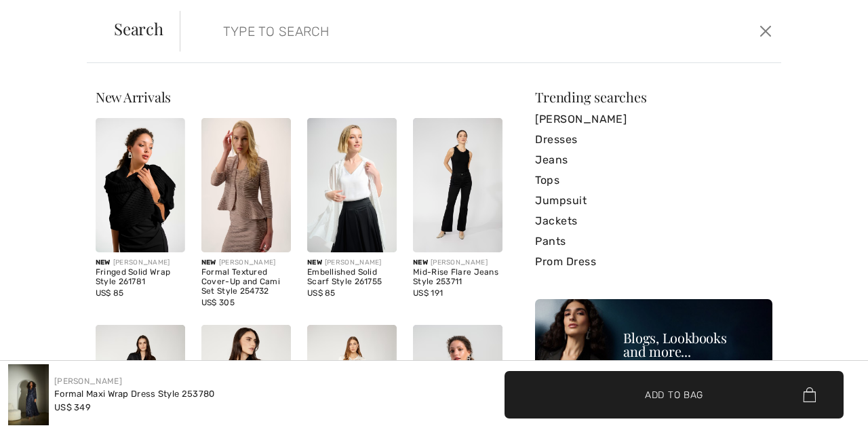 Image resolution: width=868 pixels, height=428 pixels. Describe the element at coordinates (352, 185) in the screenshot. I see `img: Embellished Solid Scarf Style 261755. Vanilla 30` at that location.